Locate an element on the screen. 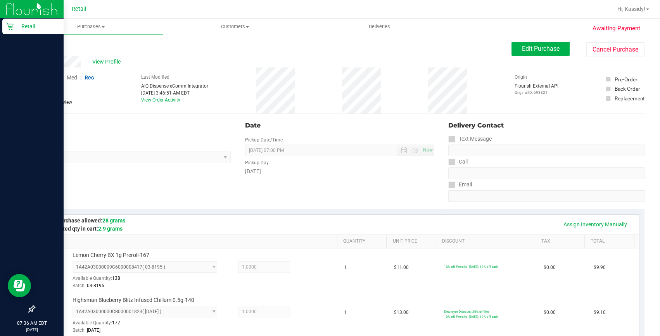 This screenshot has height=336, width=660. span: Hi, Kassidy! is located at coordinates (631, 9).